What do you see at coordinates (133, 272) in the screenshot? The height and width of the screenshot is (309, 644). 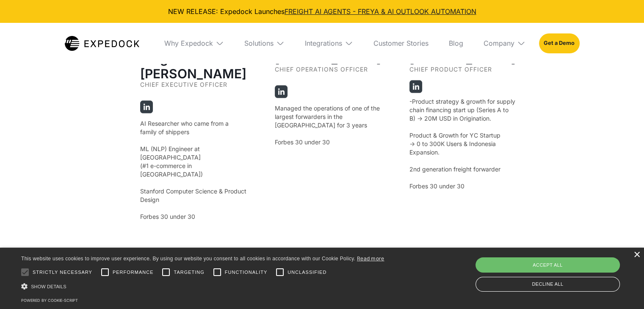 I see `span: Performance` at bounding box center [133, 272].